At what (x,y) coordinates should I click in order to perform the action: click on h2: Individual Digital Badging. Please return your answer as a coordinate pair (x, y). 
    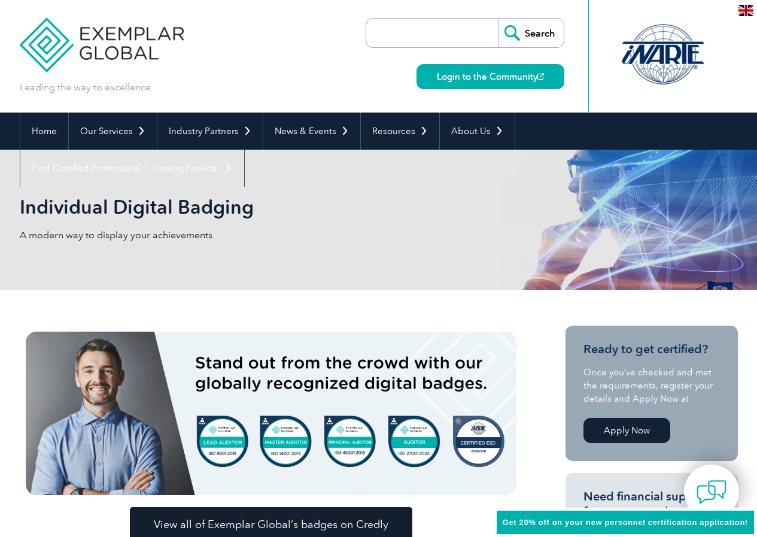
    Looking at the image, I should click on (271, 207).